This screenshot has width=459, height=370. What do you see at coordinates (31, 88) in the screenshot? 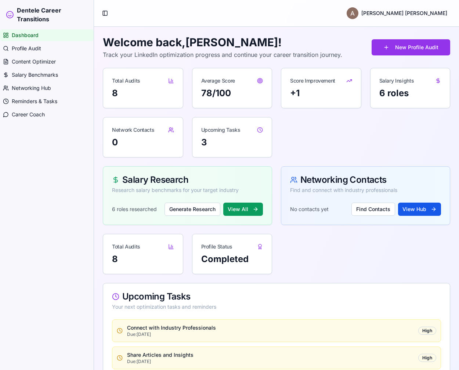
I see `span: Networking Hub` at bounding box center [31, 88].